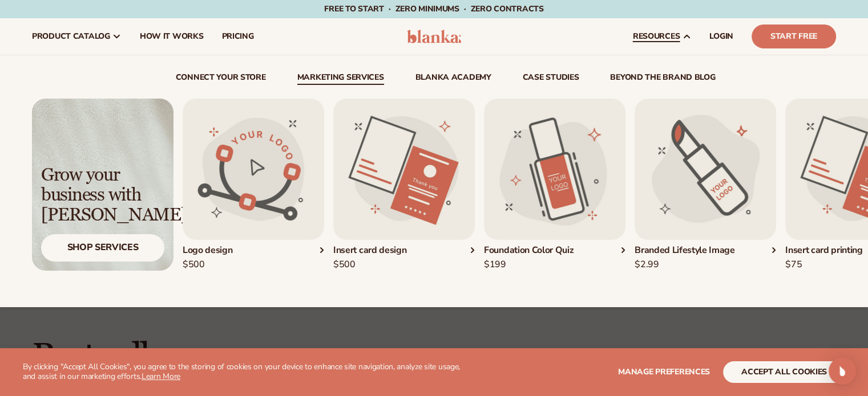 This screenshot has width=868, height=396. Describe the element at coordinates (722, 37) in the screenshot. I see `a: LOGIN` at that location.